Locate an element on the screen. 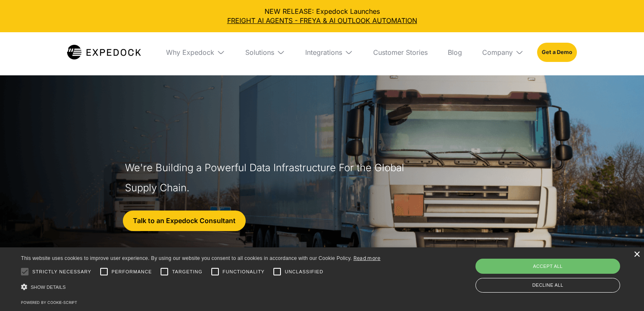  div: NEW RELEASE: Expedock Launches is located at coordinates (322, 16).